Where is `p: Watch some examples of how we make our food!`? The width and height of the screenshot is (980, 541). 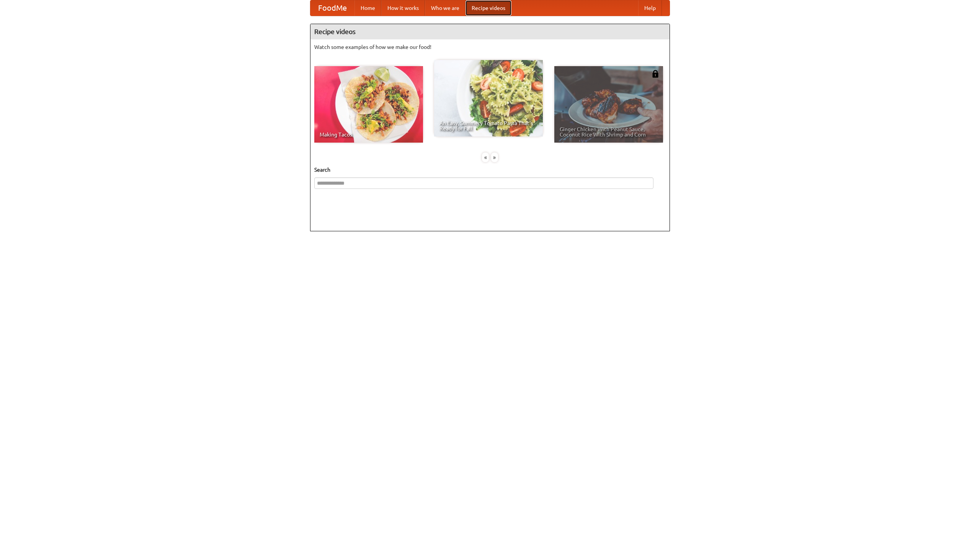
p: Watch some examples of how we make our food! is located at coordinates (490, 47).